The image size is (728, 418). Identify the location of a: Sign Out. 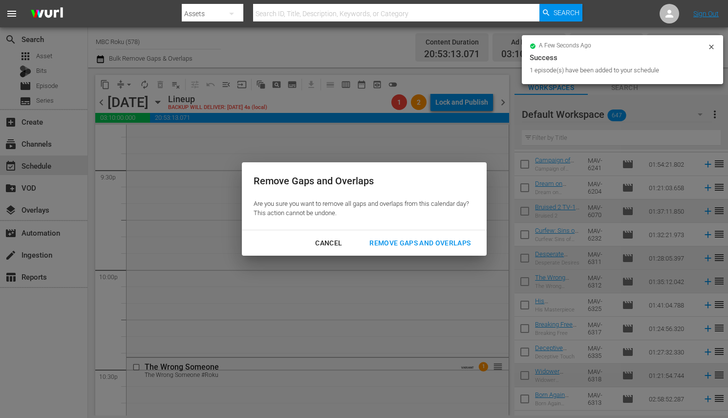
(706, 14).